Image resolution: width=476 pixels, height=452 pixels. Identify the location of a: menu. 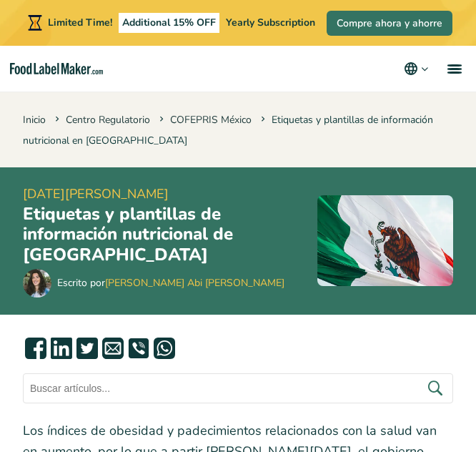
(453, 68).